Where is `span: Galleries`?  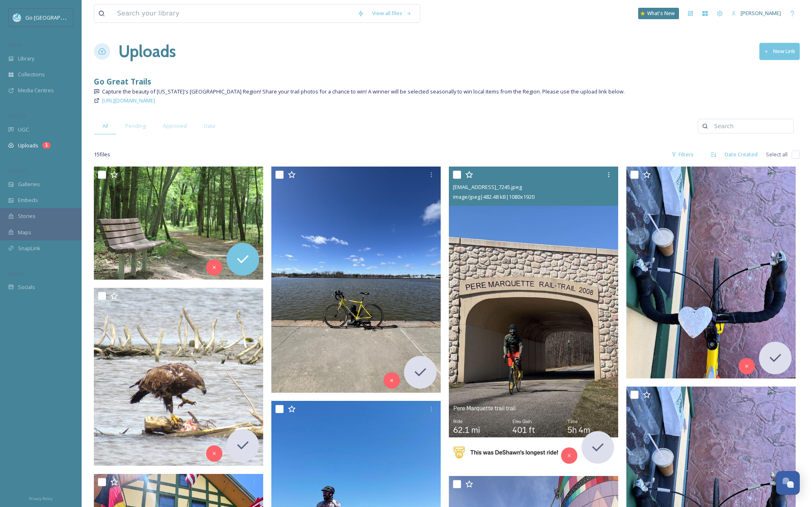 span: Galleries is located at coordinates (29, 184).